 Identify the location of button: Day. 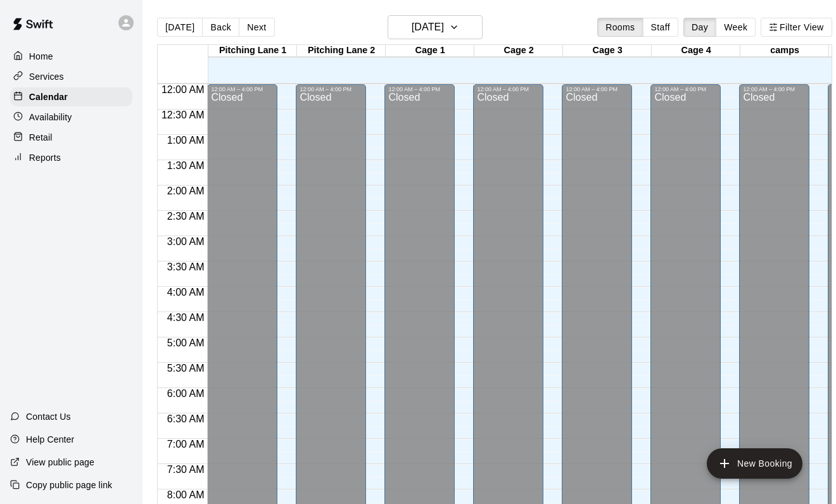
(700, 27).